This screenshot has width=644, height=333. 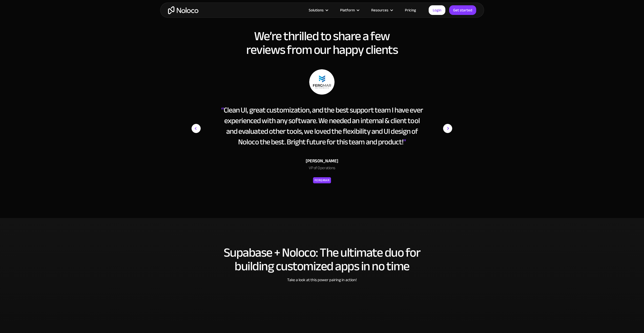 What do you see at coordinates (463, 10) in the screenshot?
I see `a: Get started` at bounding box center [463, 10].